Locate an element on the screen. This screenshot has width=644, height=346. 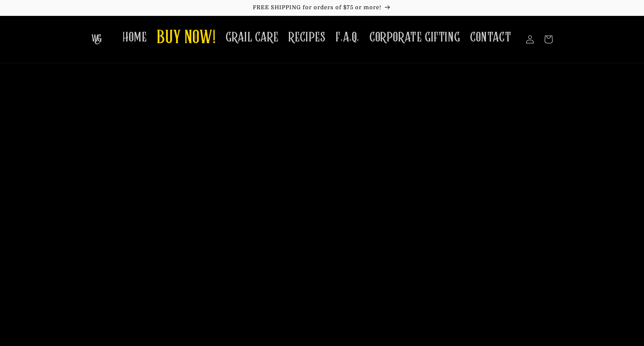
span: HOME is located at coordinates (134, 37).